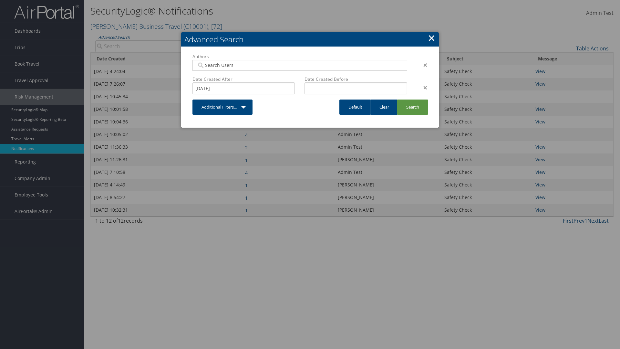 This screenshot has width=620, height=349. Describe the element at coordinates (310, 39) in the screenshot. I see `h2: Advanced Search` at that location.